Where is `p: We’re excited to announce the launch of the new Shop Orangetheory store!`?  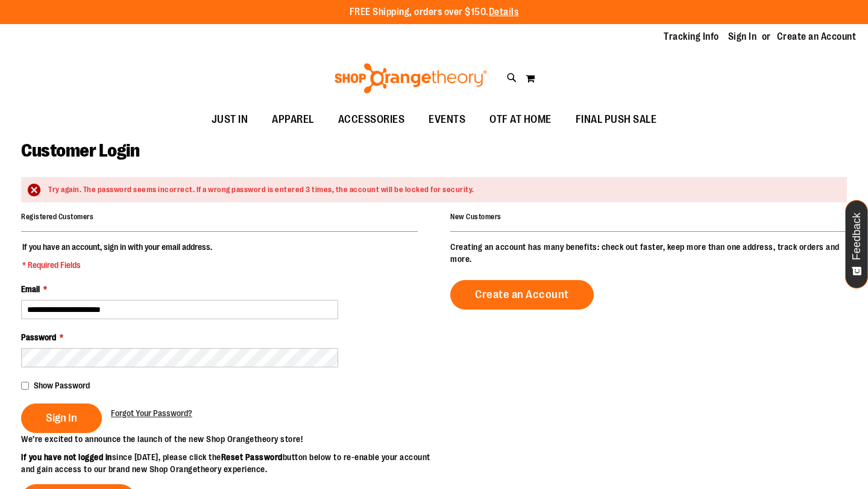
p: We’re excited to announce the launch of the new Shop Orangetheory store! is located at coordinates (227, 439).